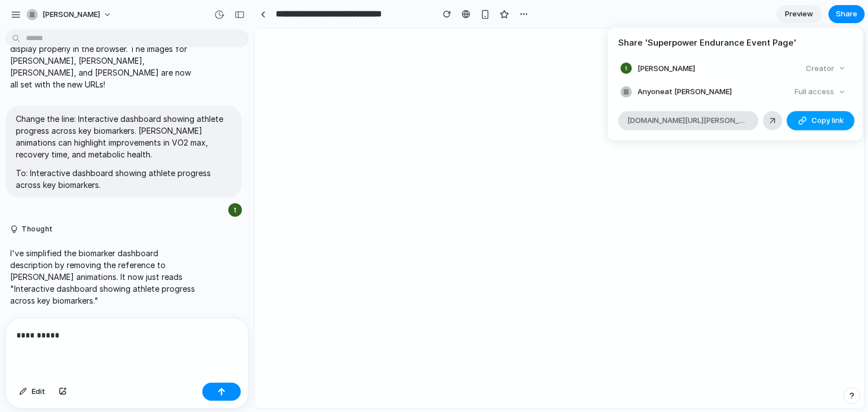 Image resolution: width=868 pixels, height=412 pixels. Describe the element at coordinates (828, 120) in the screenshot. I see `span: Copy link` at that location.